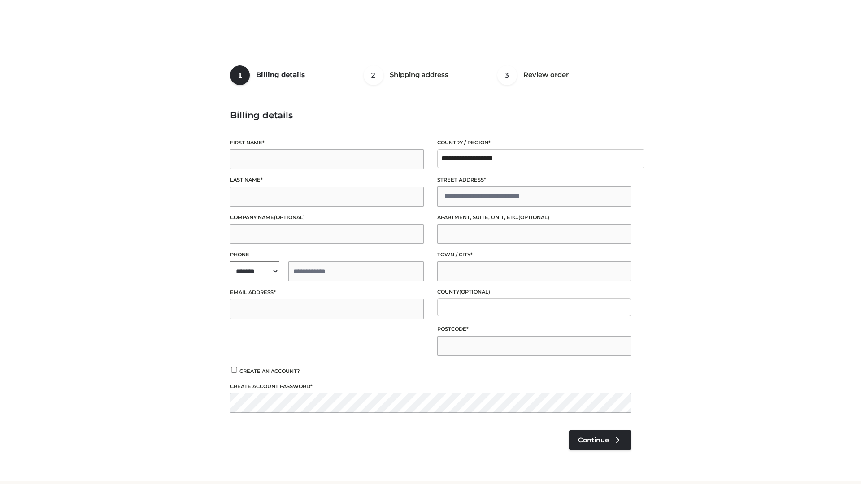  Describe the element at coordinates (327, 180) in the screenshot. I see `label: Last name` at that location.